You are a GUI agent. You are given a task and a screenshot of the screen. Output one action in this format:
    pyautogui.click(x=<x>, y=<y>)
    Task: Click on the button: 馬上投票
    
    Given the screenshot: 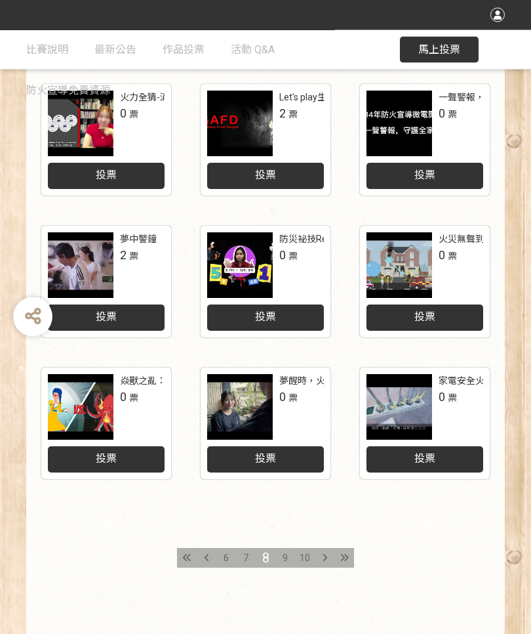 What is the action you would take?
    pyautogui.click(x=440, y=50)
    